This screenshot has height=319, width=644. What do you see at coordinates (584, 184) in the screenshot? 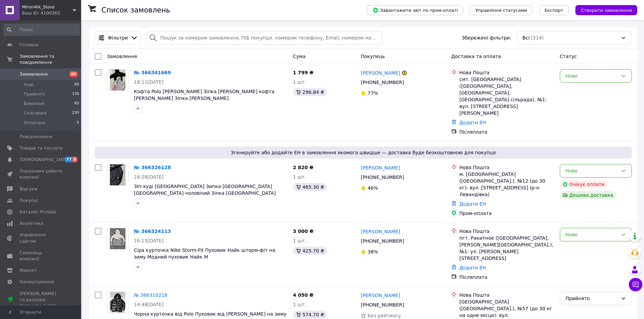
I see `div: Очікує оплати` at bounding box center [584, 184].